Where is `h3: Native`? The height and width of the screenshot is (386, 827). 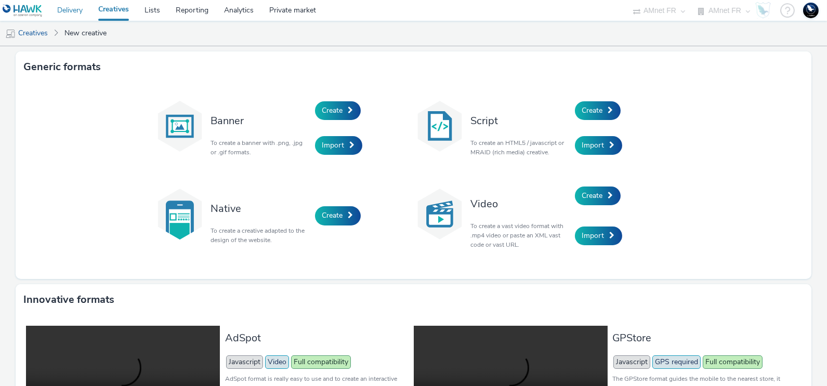 h3: Native is located at coordinates (260, 208).